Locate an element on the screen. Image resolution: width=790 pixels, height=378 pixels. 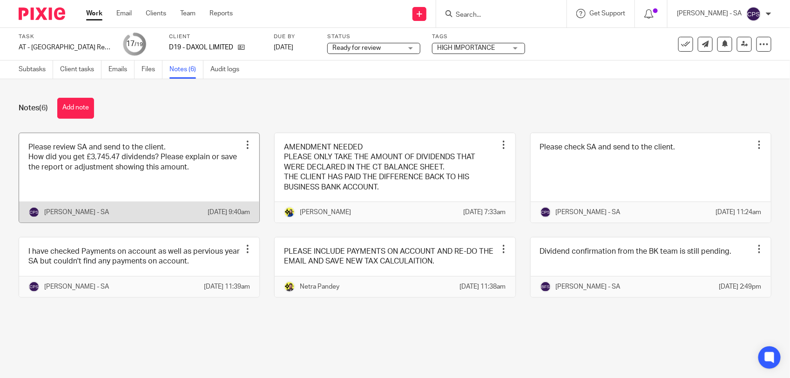
a: Team is located at coordinates (188, 14).